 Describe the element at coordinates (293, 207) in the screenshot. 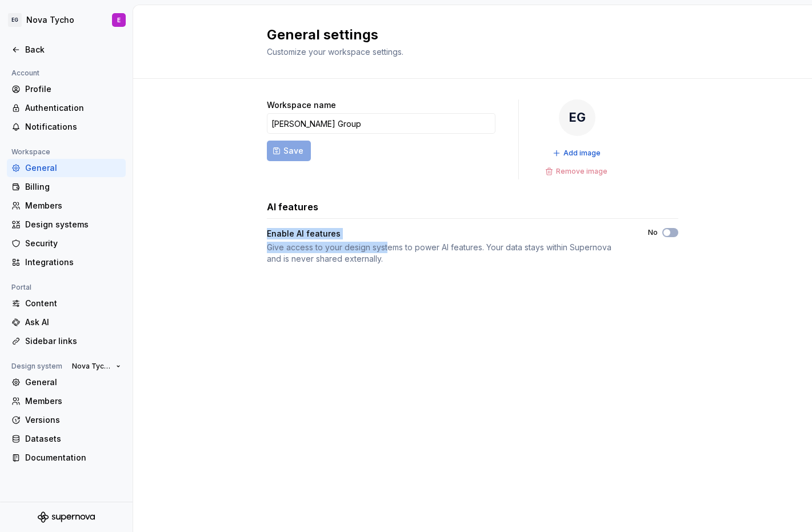

I see `h3: AI features` at that location.